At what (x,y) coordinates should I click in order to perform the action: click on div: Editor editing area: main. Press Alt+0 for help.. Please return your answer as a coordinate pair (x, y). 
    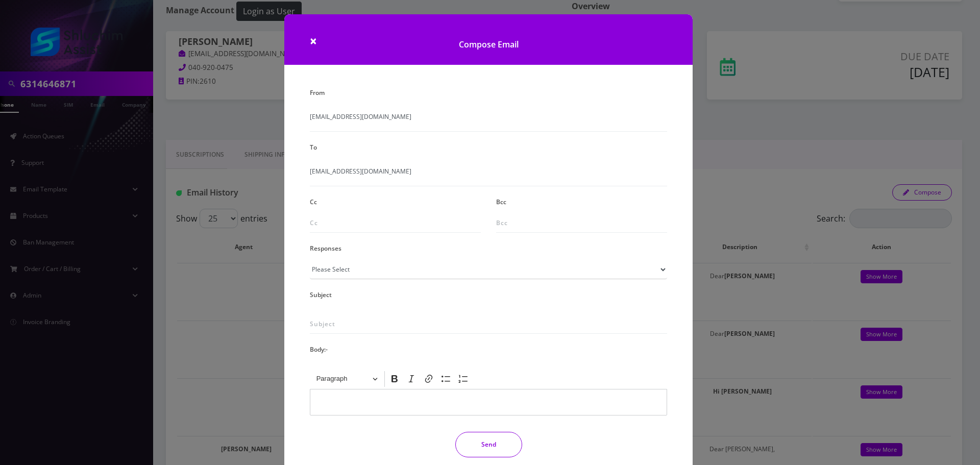
    Looking at the image, I should click on (488, 402).